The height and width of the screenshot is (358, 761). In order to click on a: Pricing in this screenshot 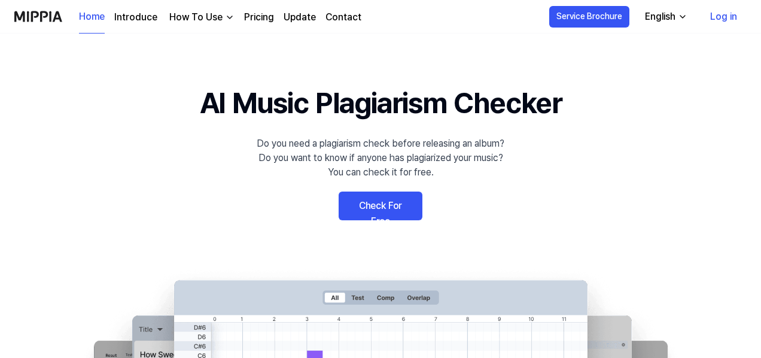, I will do `click(259, 17)`.